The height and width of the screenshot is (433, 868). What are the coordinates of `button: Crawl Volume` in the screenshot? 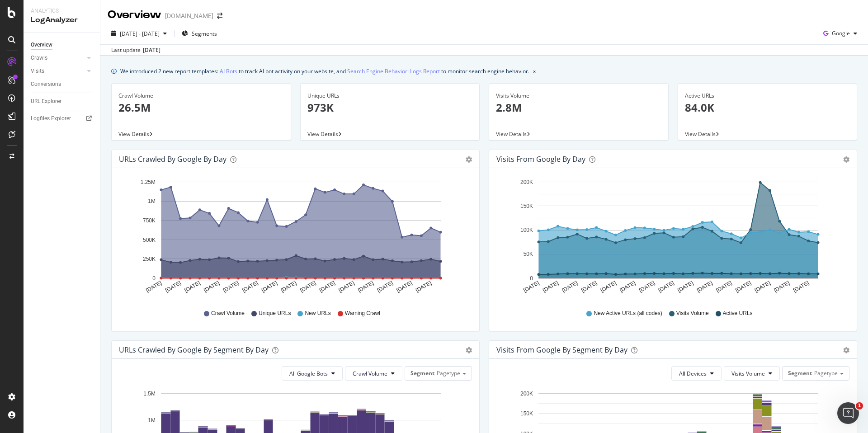 It's located at (374, 374).